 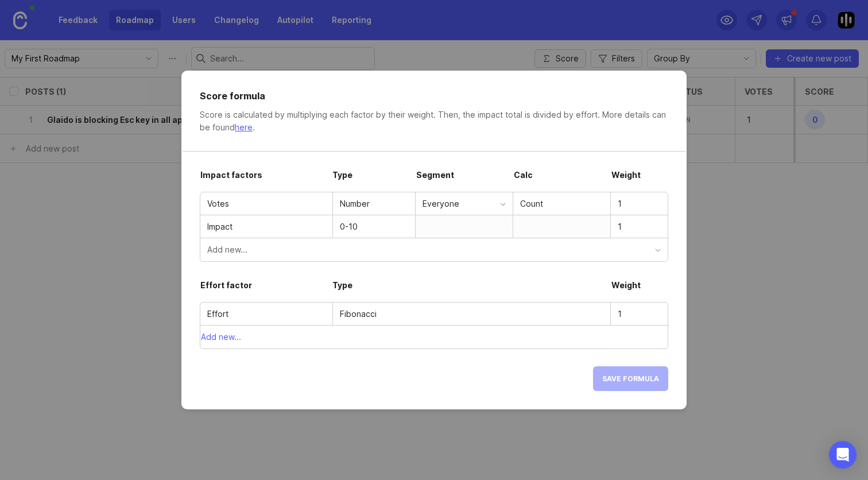 I want to click on button: Add new..., so click(x=434, y=337).